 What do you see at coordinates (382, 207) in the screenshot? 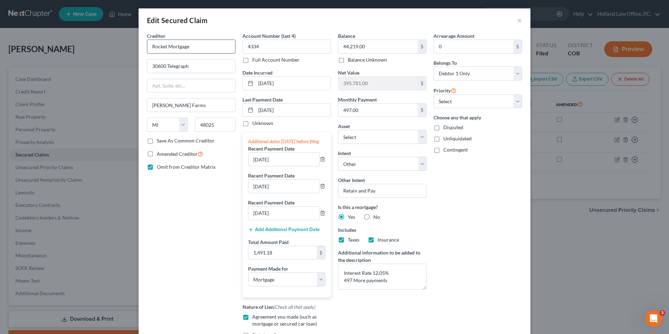
I see `label: Is this a mortgage?` at bounding box center [382, 207].